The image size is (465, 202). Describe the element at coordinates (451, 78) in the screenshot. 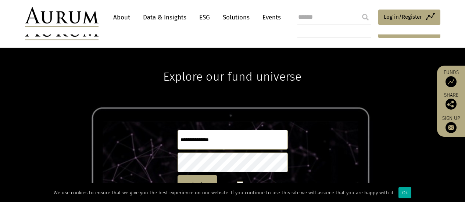

I see `a: Funds` at that location.